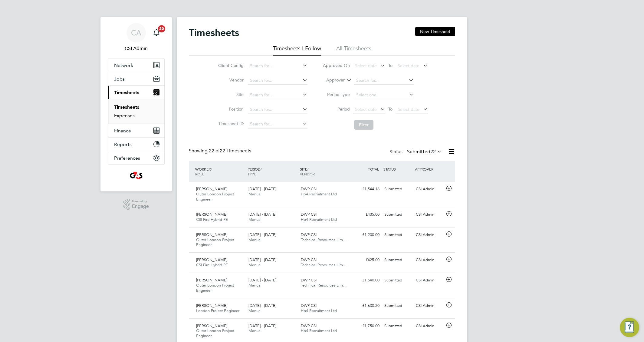 Image resolution: width=644 pixels, height=342 pixels. Describe the element at coordinates (630, 328) in the screenshot. I see `button: Engage Resource Center` at that location.